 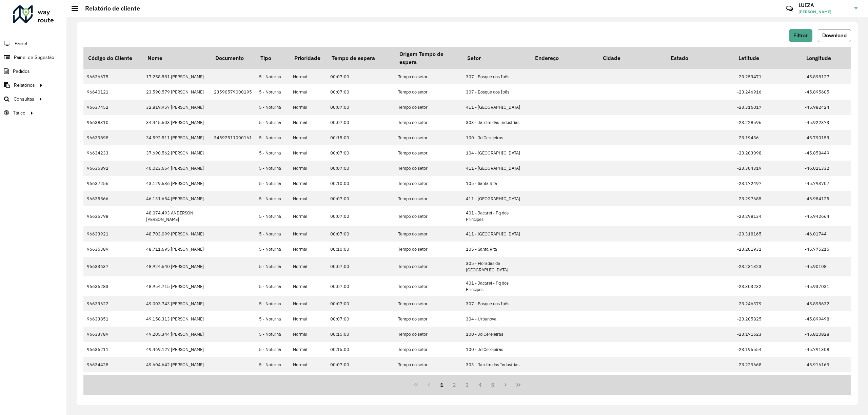 I want to click on td: -23.228596, so click(x=768, y=122).